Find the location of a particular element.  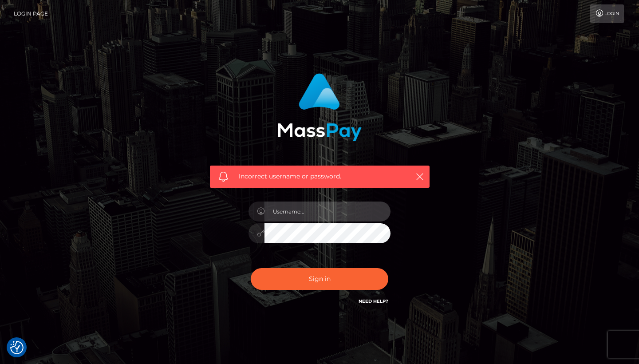

img: Revisit consent button is located at coordinates (17, 347).